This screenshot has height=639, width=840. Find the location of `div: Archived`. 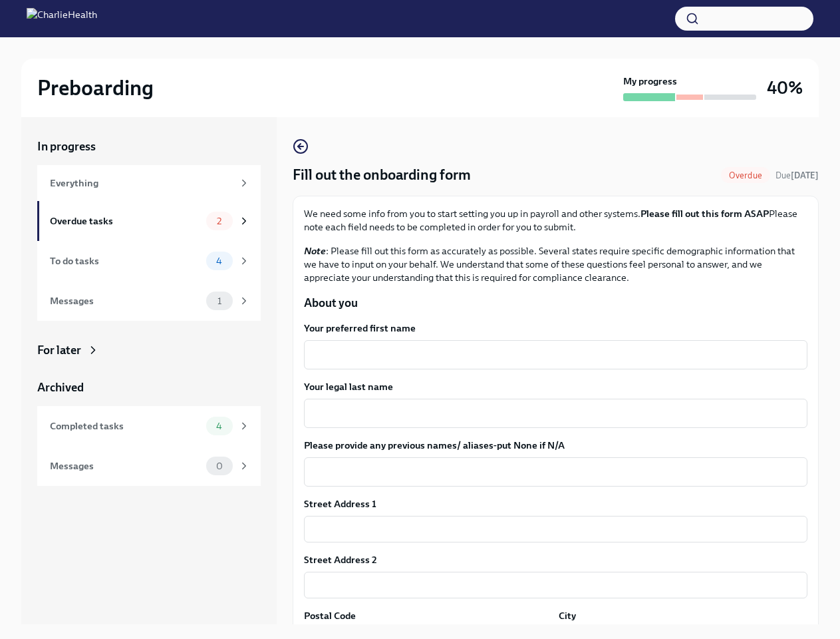

div: Archived is located at coordinates (149, 387).